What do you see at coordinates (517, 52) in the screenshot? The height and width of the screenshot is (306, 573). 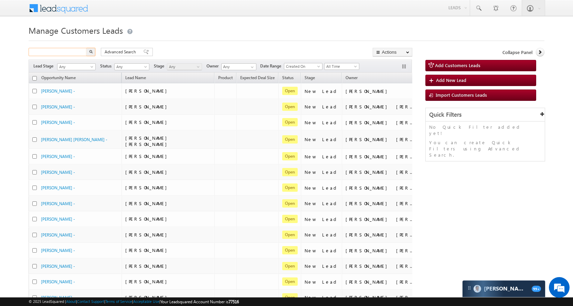 I see `span: Collapse Panel` at bounding box center [517, 52].